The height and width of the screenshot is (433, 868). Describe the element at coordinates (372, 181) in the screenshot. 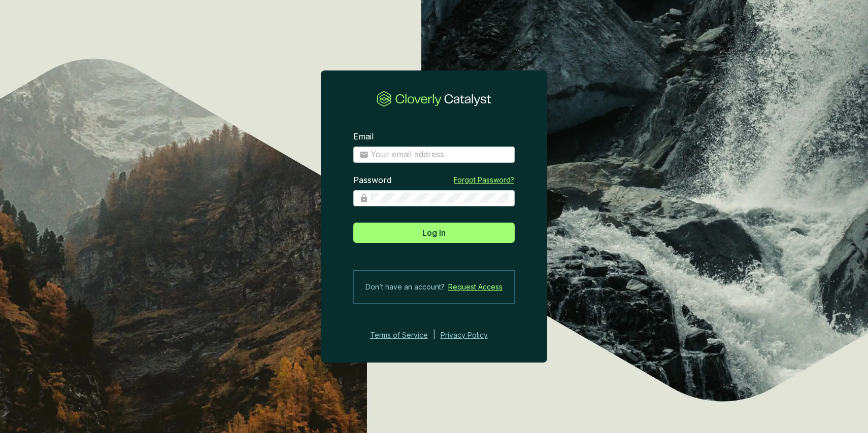

I see `label: Password` at that location.